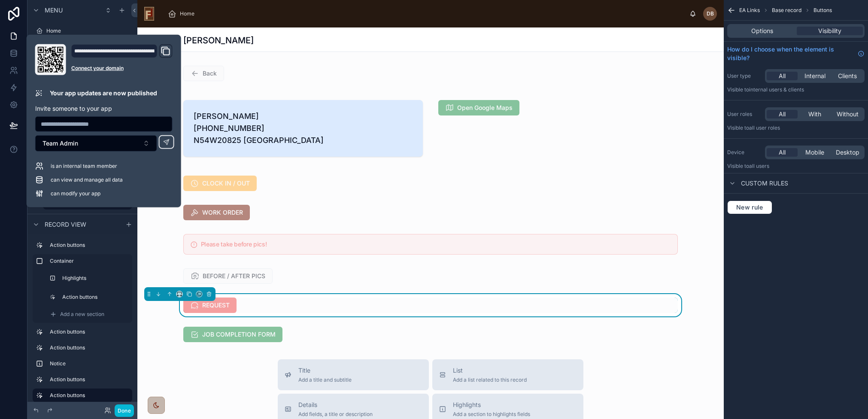 The height and width of the screenshot is (419, 868). Describe the element at coordinates (830, 31) in the screenshot. I see `span: Visibility` at that location.